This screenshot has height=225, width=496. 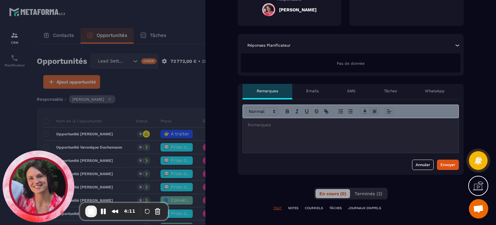 What do you see at coordinates (351, 63) in the screenshot?
I see `span: Pas de donnée` at bounding box center [351, 63].